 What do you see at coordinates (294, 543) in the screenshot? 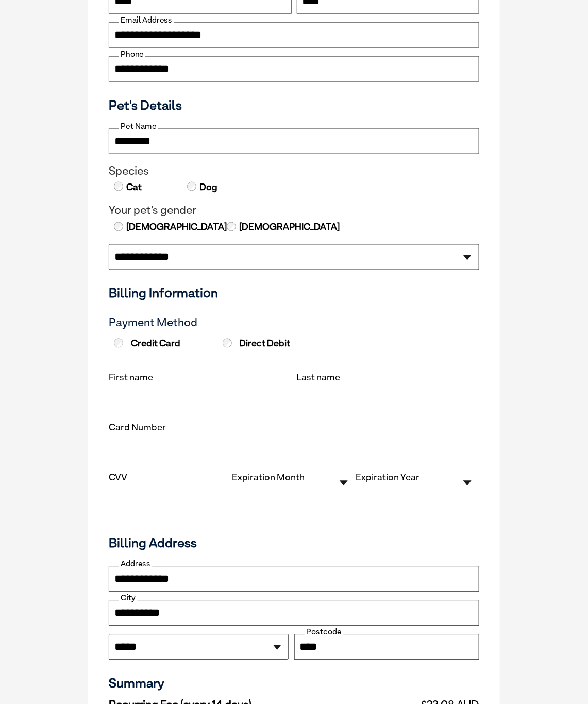
I see `h3: Billing Address` at bounding box center [294, 543].